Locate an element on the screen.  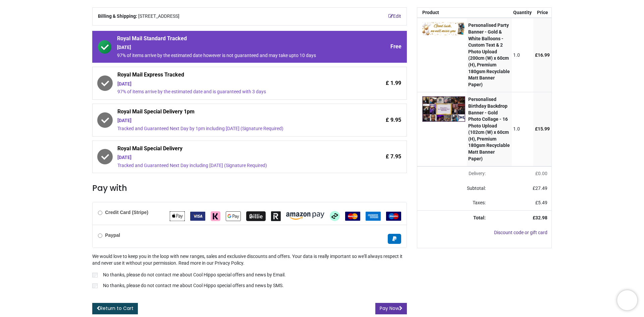
div: We would love to keep you in the loop with new ranges, sales and exclusive discounts and offers. ... is located at coordinates (250, 272).